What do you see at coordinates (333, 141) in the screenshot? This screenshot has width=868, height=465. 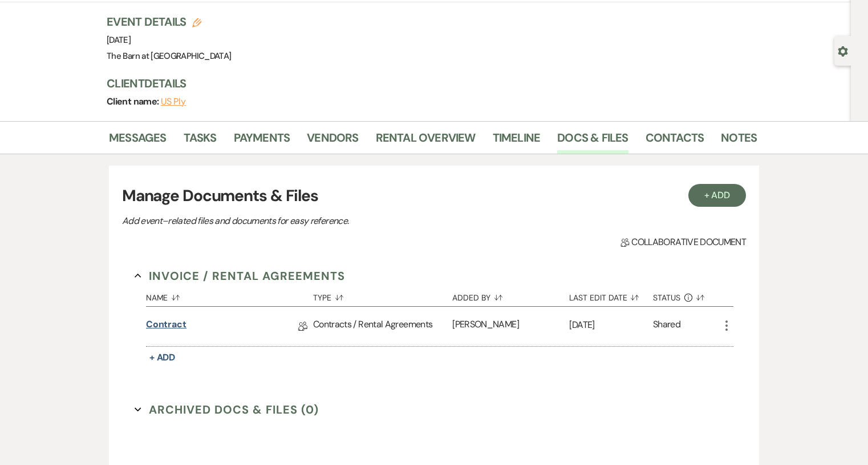 I see `a: Vendors` at bounding box center [333, 141].